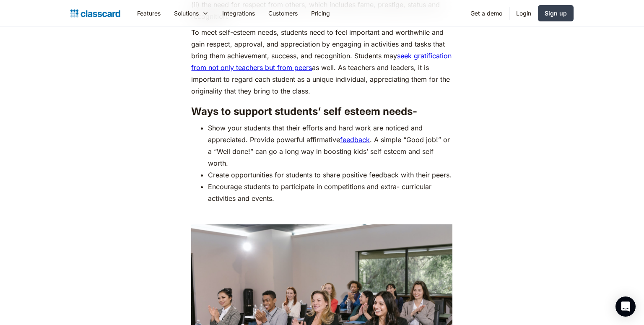 This screenshot has width=644, height=325. I want to click on p: To meet self-esteem needs, students need to feel important and worthwhile and gain respect, appro..., so click(322, 62).